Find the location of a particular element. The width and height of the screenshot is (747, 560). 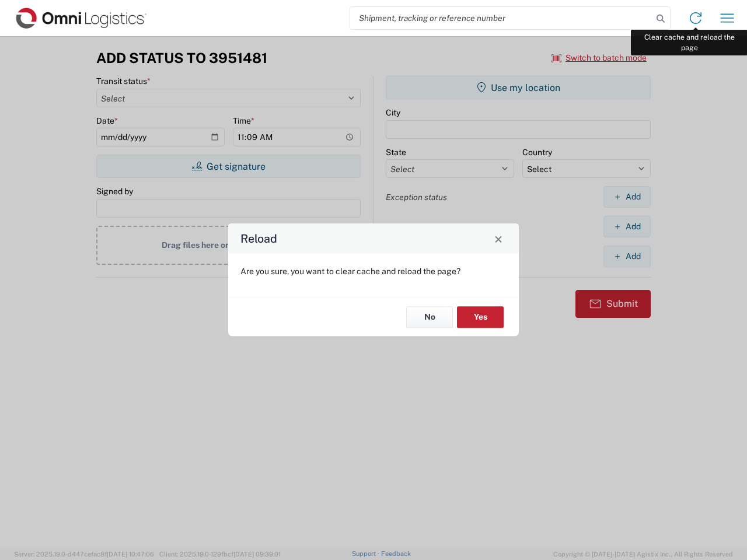

h4: Reload is located at coordinates (258, 239).